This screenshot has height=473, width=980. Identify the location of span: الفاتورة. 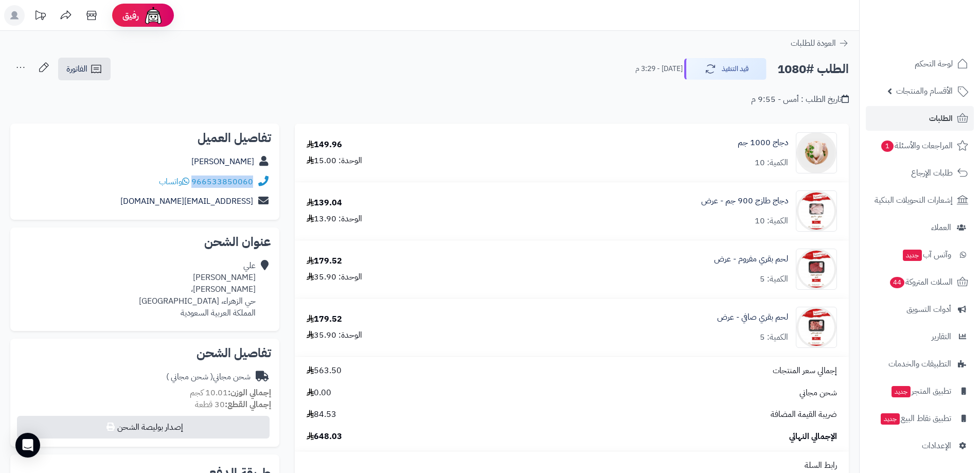
(77, 69).